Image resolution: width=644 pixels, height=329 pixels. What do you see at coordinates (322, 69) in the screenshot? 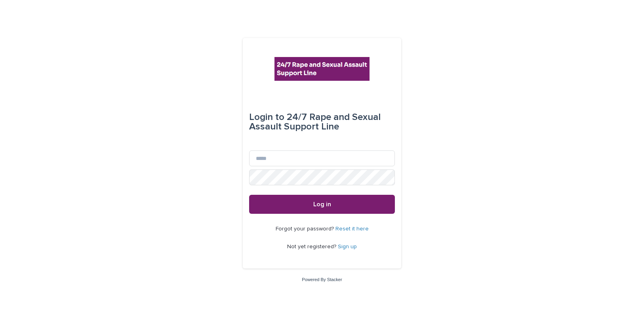
I see `img: rhQMoQhaT3yELyF149Cw` at bounding box center [322, 69].